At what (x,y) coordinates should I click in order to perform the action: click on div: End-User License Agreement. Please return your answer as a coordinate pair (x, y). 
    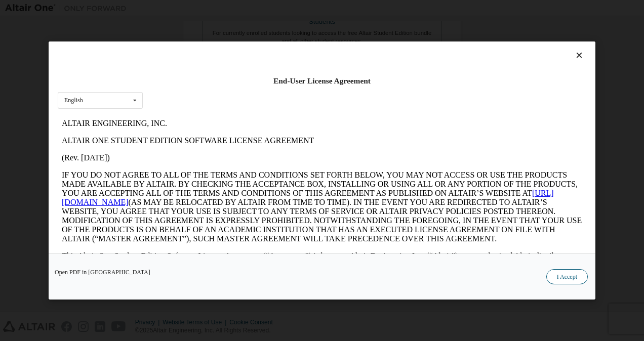
    Looking at the image, I should click on (322, 81).